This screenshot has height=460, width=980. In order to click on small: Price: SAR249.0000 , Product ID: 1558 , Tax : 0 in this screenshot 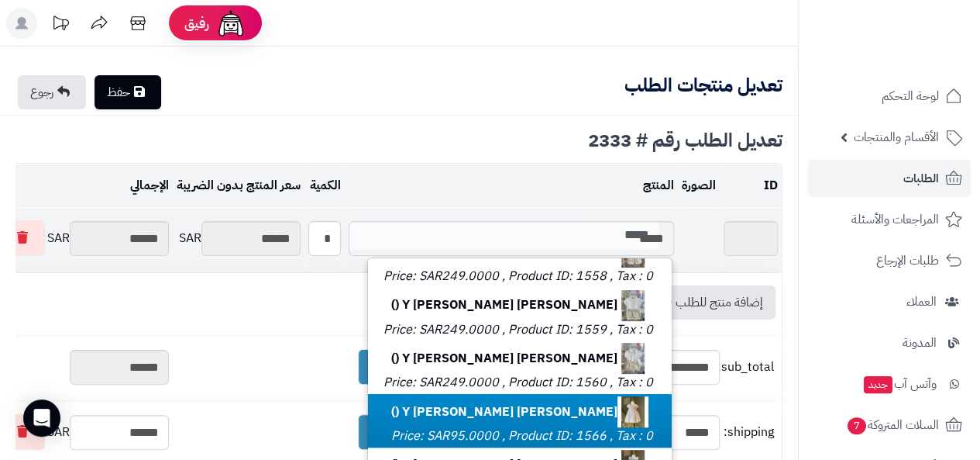, I will do `click(519, 276)`.